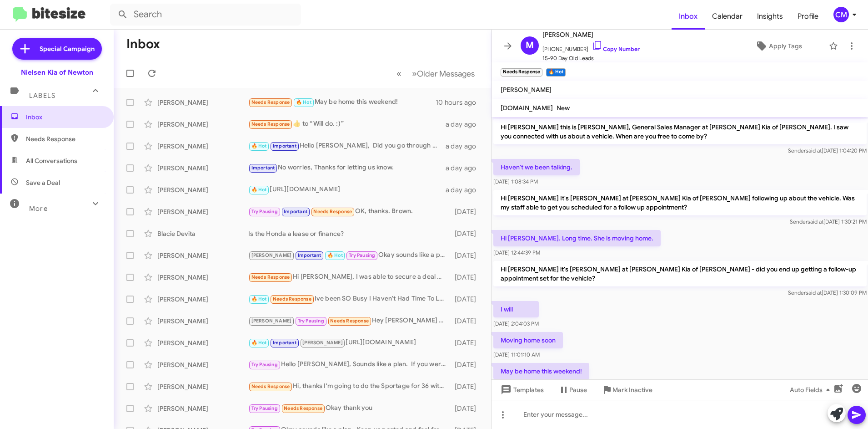 This screenshot has height=429, width=868. I want to click on div: May be home this weekend!, so click(342, 102).